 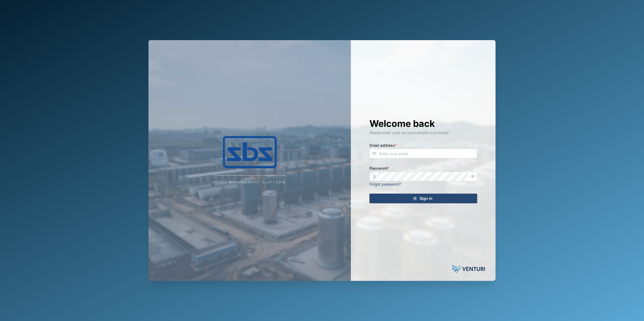 I want to click on a: Forgot password?, so click(x=385, y=184).